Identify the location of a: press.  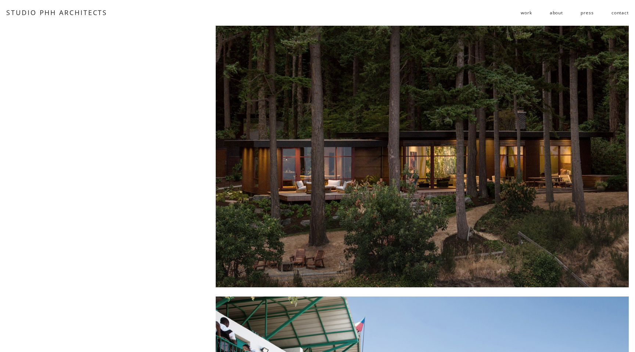
(587, 13).